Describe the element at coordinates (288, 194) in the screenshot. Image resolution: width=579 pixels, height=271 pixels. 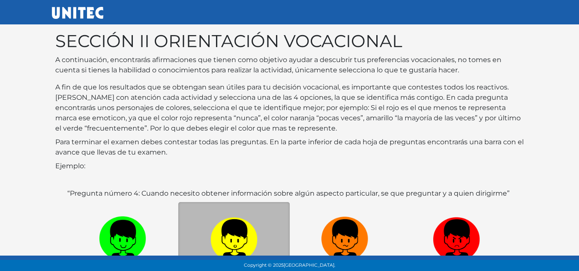
I see `label: “Pregunta número 4: Cuando necesito obtener información sobre algún aspecto particular, se que pr...` at that location.